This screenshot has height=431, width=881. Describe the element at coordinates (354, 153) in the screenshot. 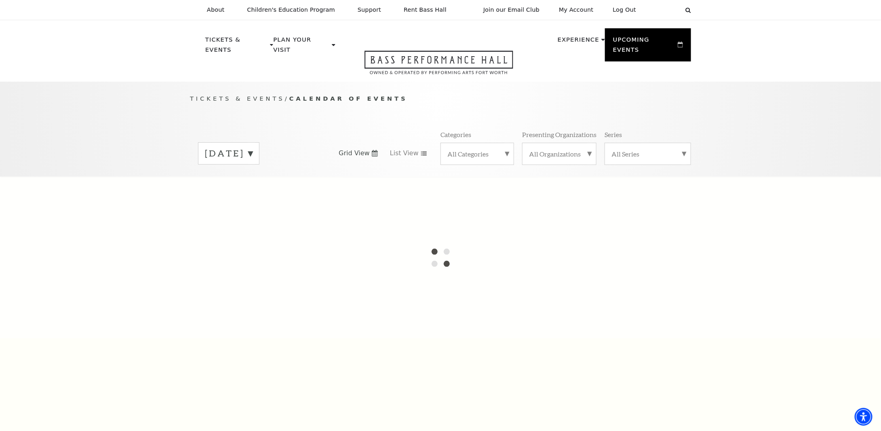

I see `span: Grid View` at that location.